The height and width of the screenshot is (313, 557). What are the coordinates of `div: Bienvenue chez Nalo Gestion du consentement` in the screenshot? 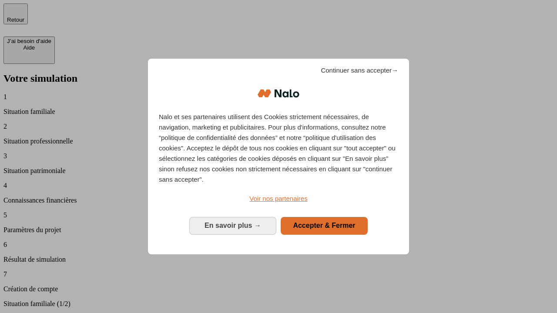 It's located at (278, 156).